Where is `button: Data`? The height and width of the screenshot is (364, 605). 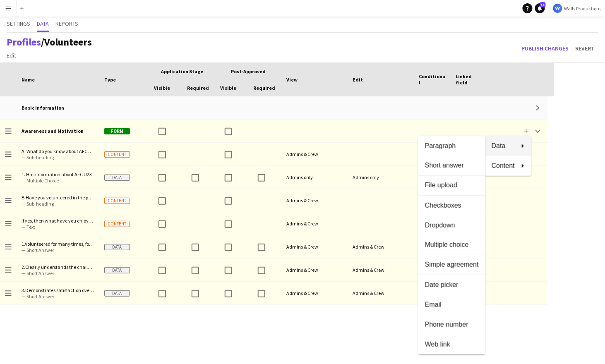 button: Data is located at coordinates (508, 146).